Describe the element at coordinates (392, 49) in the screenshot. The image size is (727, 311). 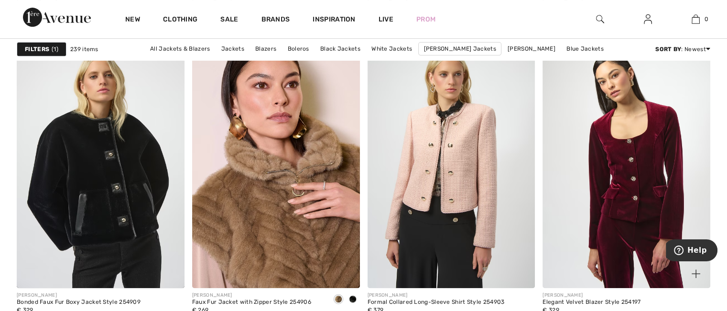
I see `a: White Jackets` at that location.